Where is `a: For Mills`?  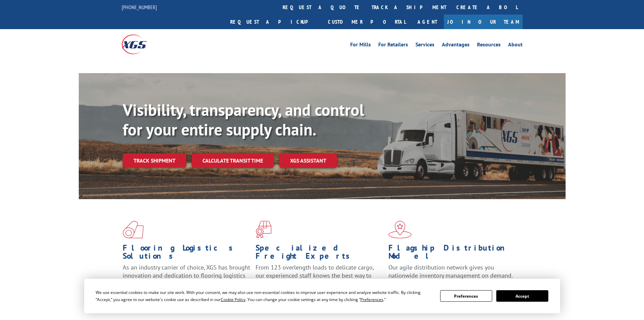 a: For Mills is located at coordinates (361, 46).